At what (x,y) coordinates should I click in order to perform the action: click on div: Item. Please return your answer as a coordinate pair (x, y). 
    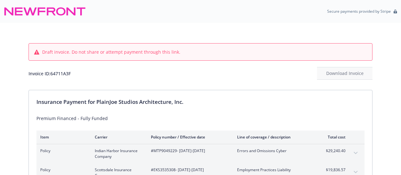
    Looking at the image, I should click on (62, 137).